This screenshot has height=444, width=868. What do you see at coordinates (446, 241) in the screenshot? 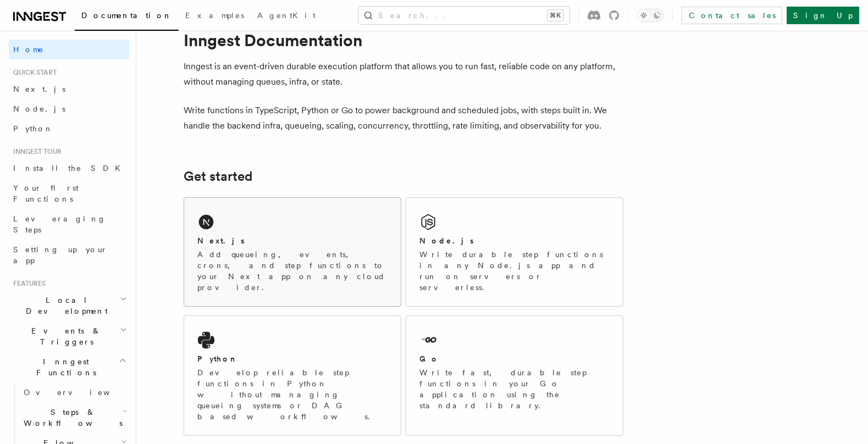
I see `h2: Node.js` at bounding box center [446, 241].